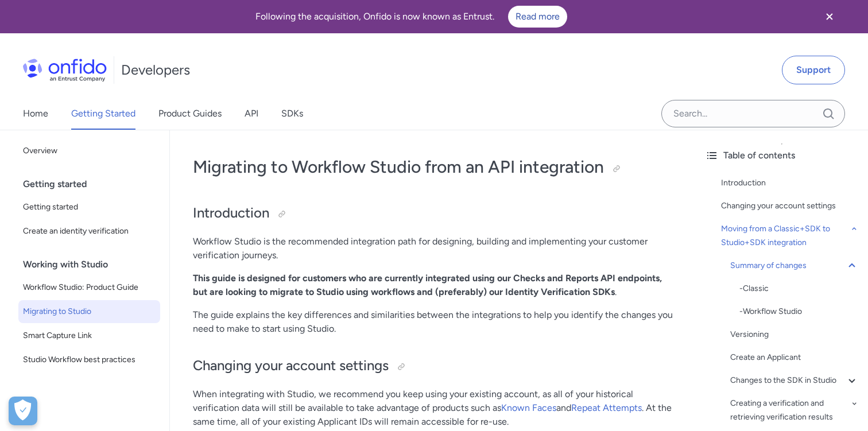 The height and width of the screenshot is (431, 868). What do you see at coordinates (794, 410) in the screenshot?
I see `a: Creating a verification and retrieving verification results` at bounding box center [794, 410].